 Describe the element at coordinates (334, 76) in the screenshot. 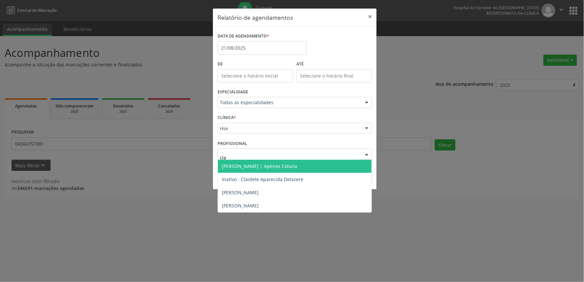

I see `input: Selecione o horário final` at that location.